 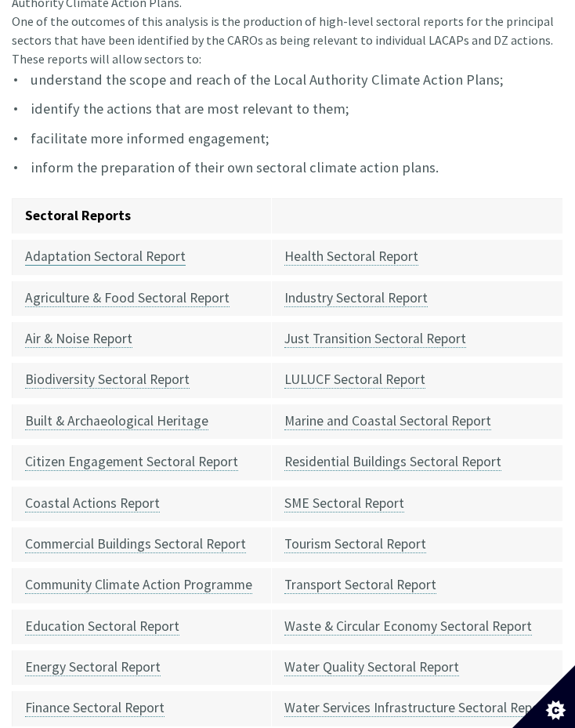 What do you see at coordinates (288, 167) in the screenshot?
I see `li: inform the preparation of their own sectoral climate action plans.` at bounding box center [288, 167].